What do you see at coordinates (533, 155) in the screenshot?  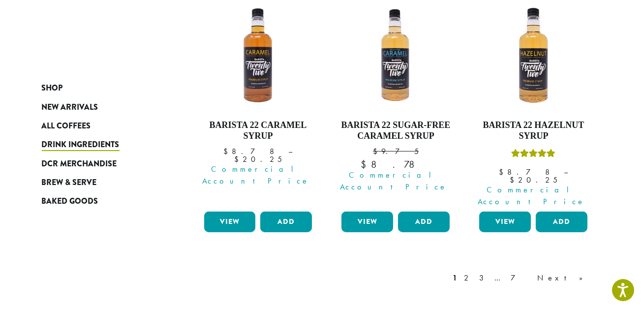 I see `div: Rated 5.00 out of 5` at bounding box center [533, 155].